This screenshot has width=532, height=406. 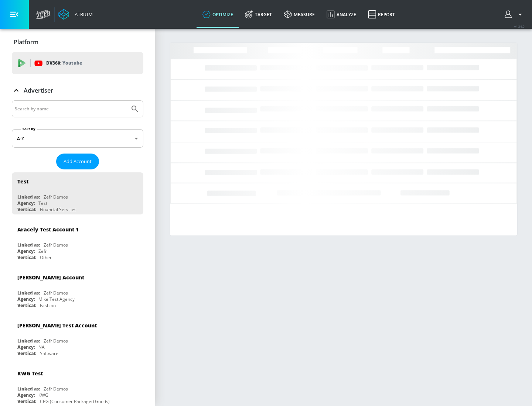 I want to click on div: KWG, so click(x=44, y=395).